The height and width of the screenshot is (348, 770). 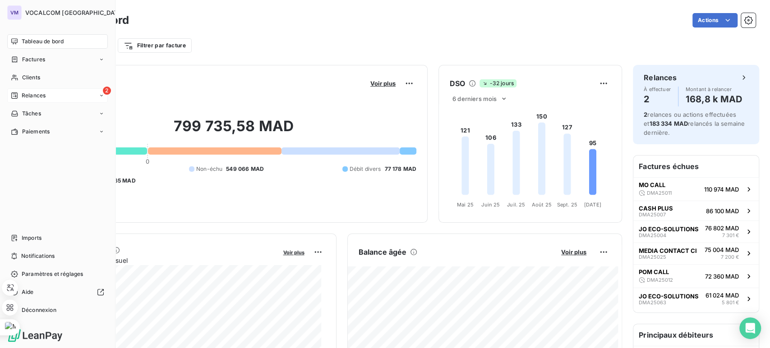 What do you see at coordinates (696, 166) in the screenshot?
I see `h6: Factures échues` at bounding box center [696, 166].